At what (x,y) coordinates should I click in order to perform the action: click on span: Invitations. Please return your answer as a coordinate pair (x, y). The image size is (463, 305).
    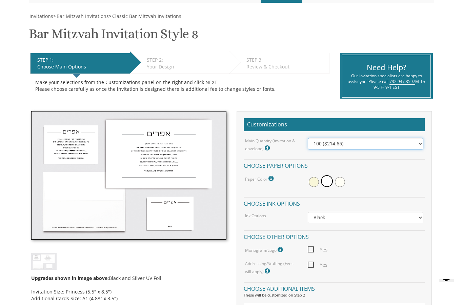
    Looking at the image, I should click on (41, 16).